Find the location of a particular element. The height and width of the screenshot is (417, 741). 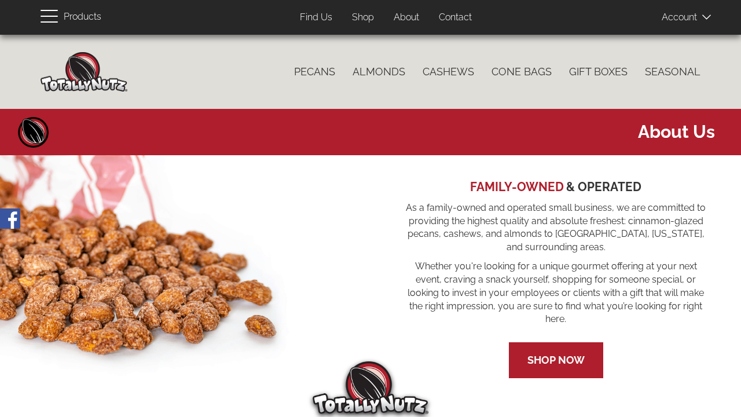

span: FAMILY-OWNED is located at coordinates (517, 186).